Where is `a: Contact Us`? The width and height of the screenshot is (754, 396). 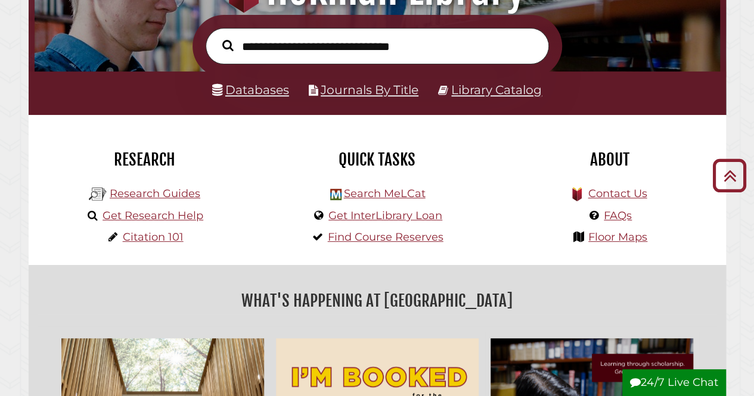 a: Contact Us is located at coordinates (617, 194).